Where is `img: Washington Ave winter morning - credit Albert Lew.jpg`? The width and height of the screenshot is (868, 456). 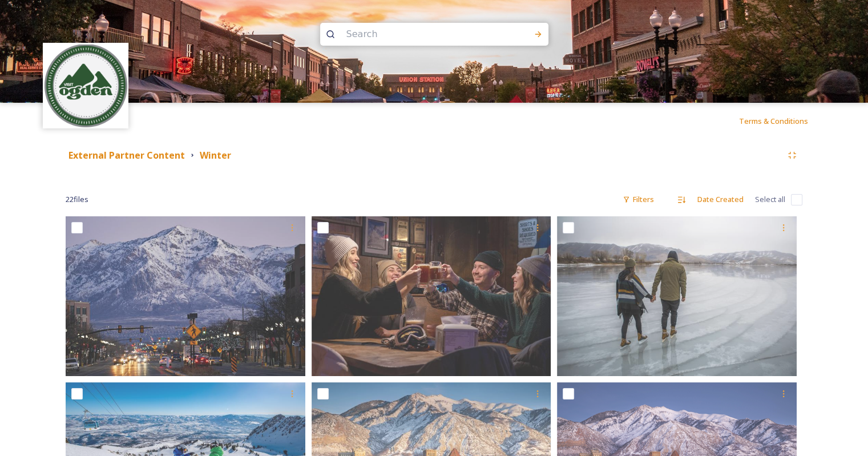
img: Washington Ave winter morning - credit Albert Lew.jpg is located at coordinates (186, 296).